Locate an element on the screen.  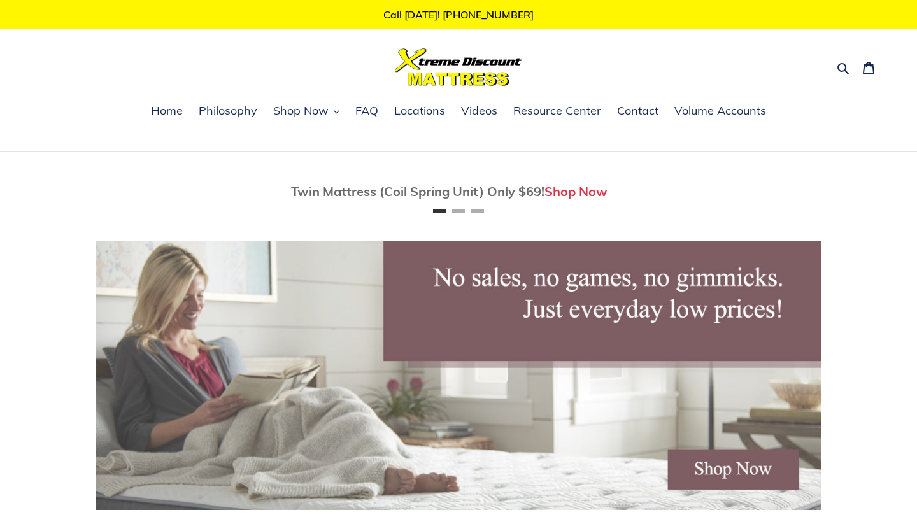
a: Philosophy is located at coordinates (228, 111).